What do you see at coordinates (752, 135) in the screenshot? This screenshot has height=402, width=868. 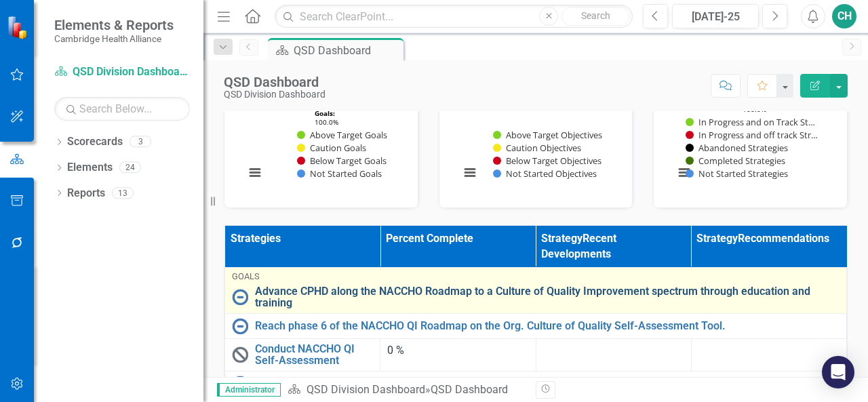 I see `button: Show In Progress and off track Strategies` at bounding box center [752, 135].